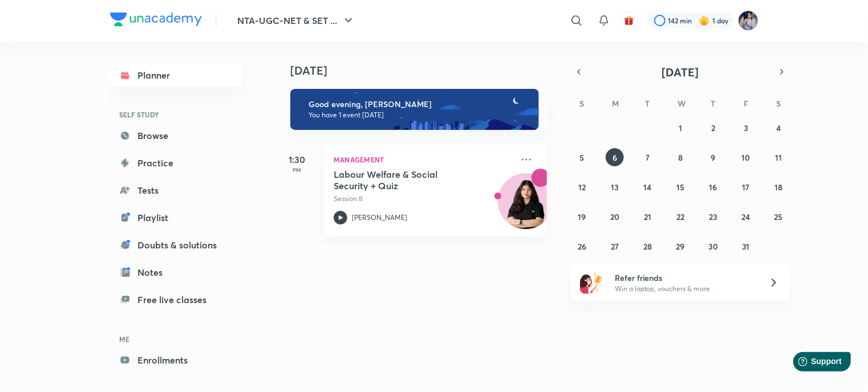 Image resolution: width=868 pixels, height=392 pixels. What do you see at coordinates (423, 160) in the screenshot?
I see `p: Management` at bounding box center [423, 160].